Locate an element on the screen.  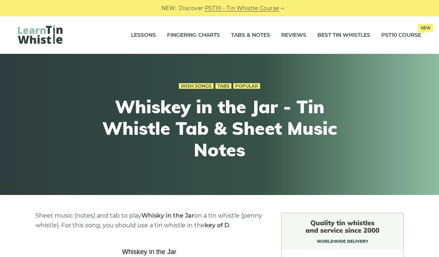
a: Tabs is located at coordinates (223, 86).